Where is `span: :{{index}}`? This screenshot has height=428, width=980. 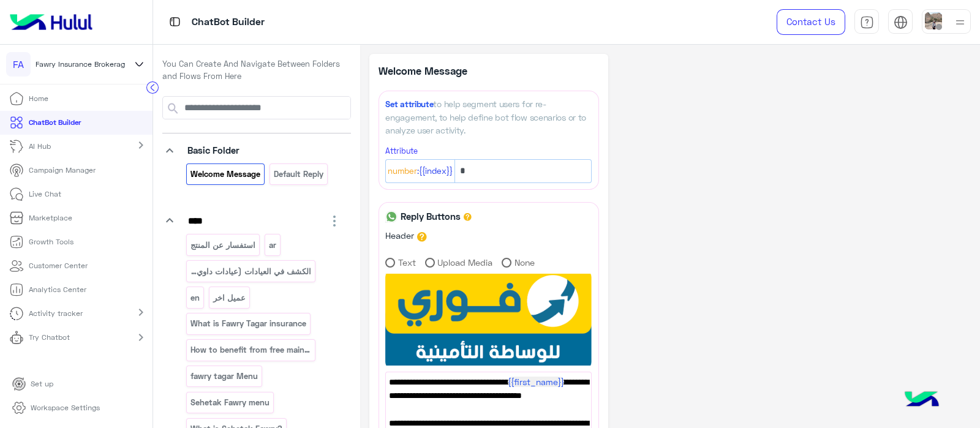 span: :{{index}} is located at coordinates (435, 172).